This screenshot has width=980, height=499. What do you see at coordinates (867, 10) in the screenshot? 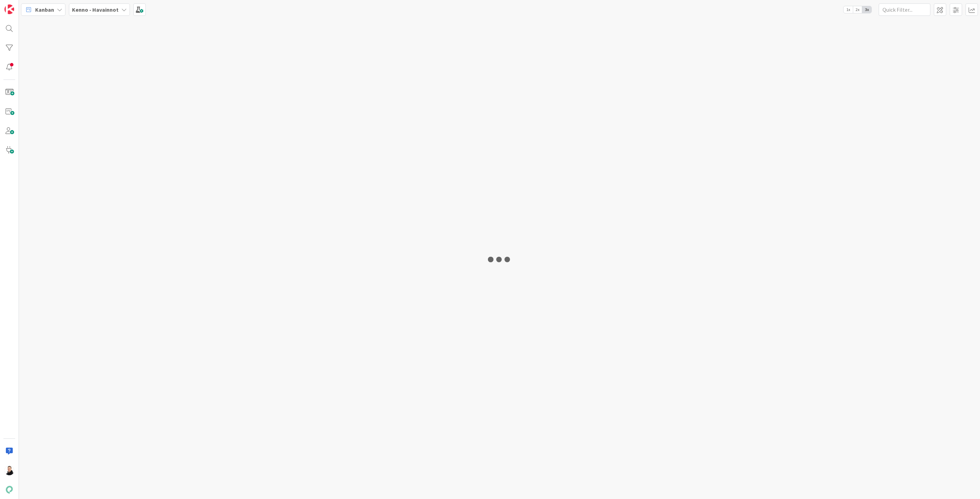
I see `span: 3x` at bounding box center [867, 10].